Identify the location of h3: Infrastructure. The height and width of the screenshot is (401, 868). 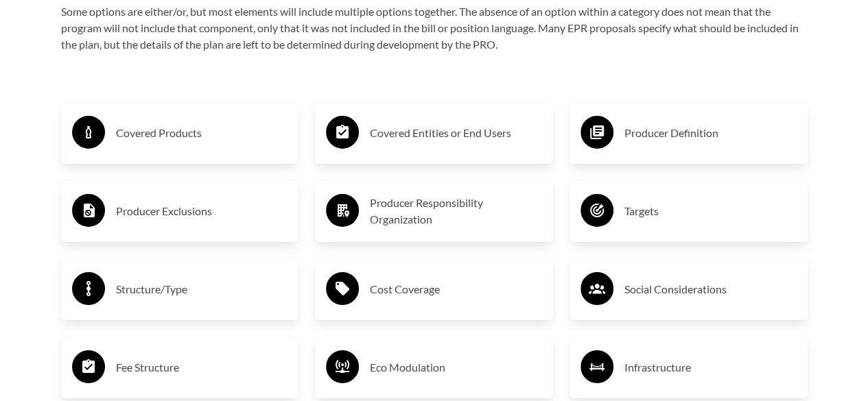
(710, 368).